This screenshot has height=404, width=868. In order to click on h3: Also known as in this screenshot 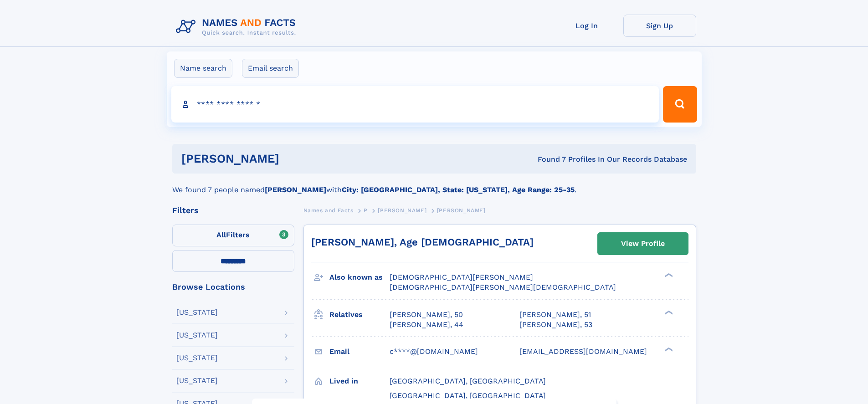, I will do `click(360, 278)`.